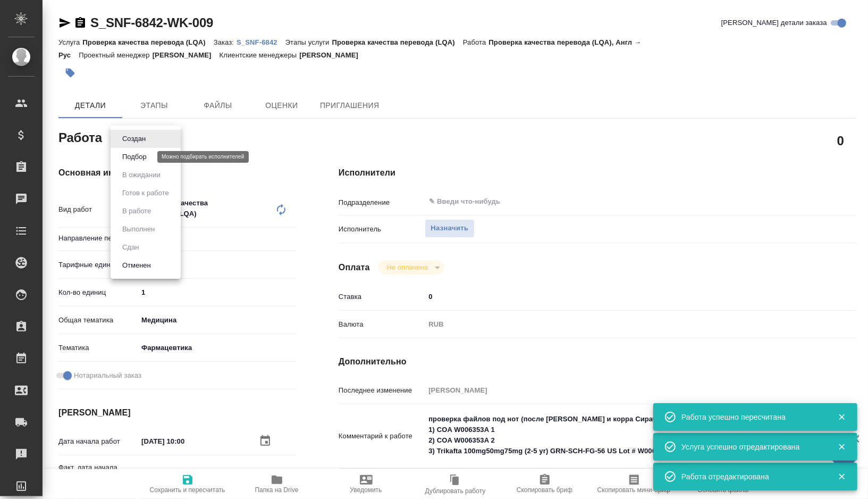 Image resolution: width=868 pixels, height=499 pixels. What do you see at coordinates (130, 248) in the screenshot?
I see `button: Сдан` at bounding box center [130, 248].